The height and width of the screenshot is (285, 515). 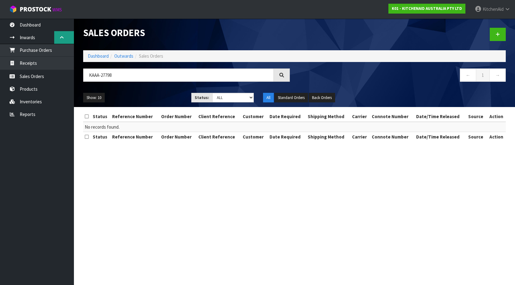 What do you see at coordinates (35, 9) in the screenshot?
I see `span: ProStock` at bounding box center [35, 9].